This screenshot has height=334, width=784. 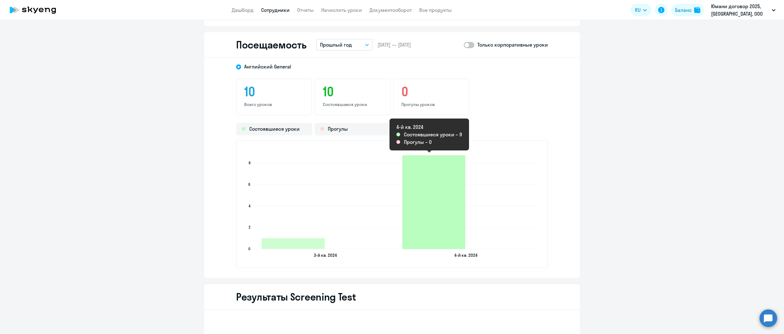 What do you see at coordinates (434, 203) in the screenshot?
I see `path: 2024-12-24T21:00:00.000Z Состоявшиеся уроки 9` at bounding box center [434, 203].